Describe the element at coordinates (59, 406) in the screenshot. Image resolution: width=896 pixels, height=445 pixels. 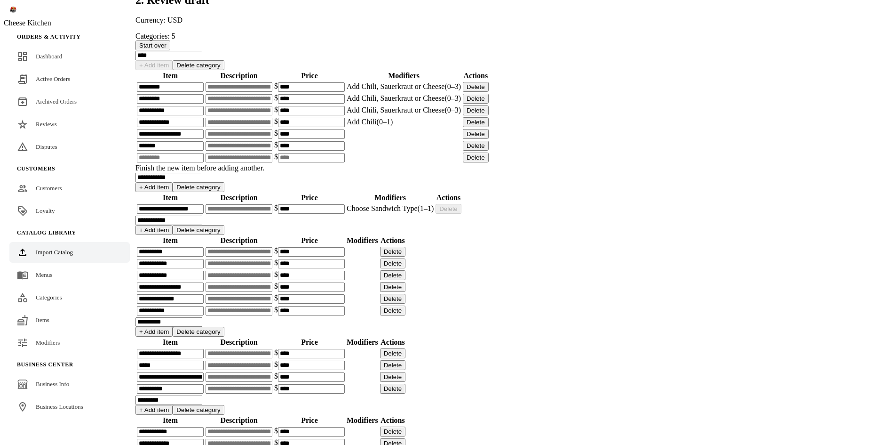
I see `span: Business Locations` at that location.